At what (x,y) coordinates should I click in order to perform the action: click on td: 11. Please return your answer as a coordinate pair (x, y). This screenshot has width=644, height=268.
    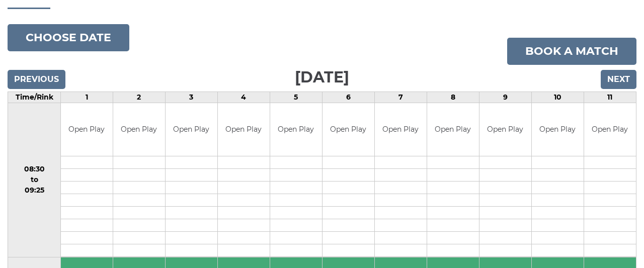
    Looking at the image, I should click on (610, 98).